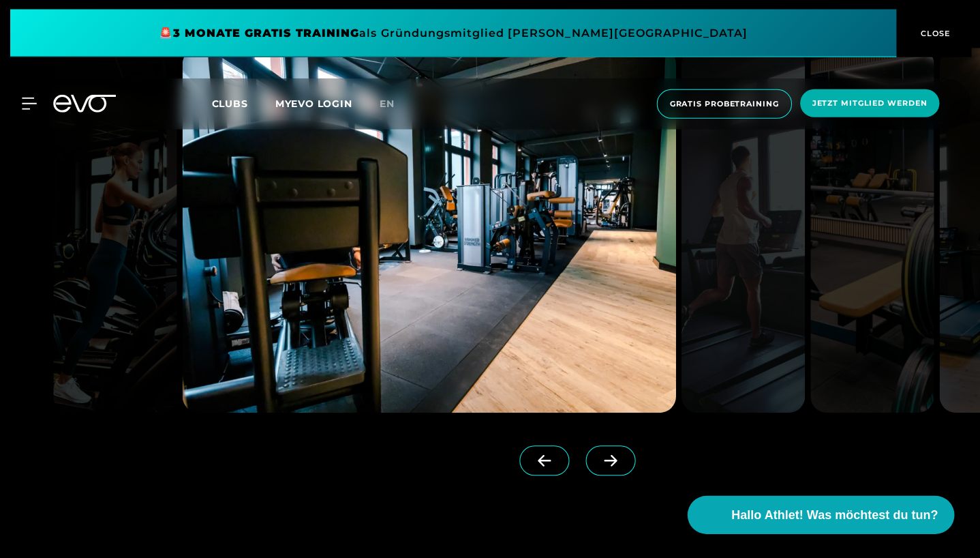  Describe the element at coordinates (313, 105) in the screenshot. I see `a: MYEVO LOGIN` at that location.